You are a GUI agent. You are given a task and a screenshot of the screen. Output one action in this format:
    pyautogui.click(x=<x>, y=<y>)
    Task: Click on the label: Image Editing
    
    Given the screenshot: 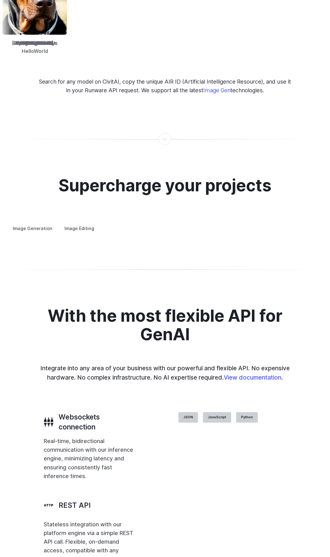 What is the action you would take?
    pyautogui.click(x=79, y=228)
    